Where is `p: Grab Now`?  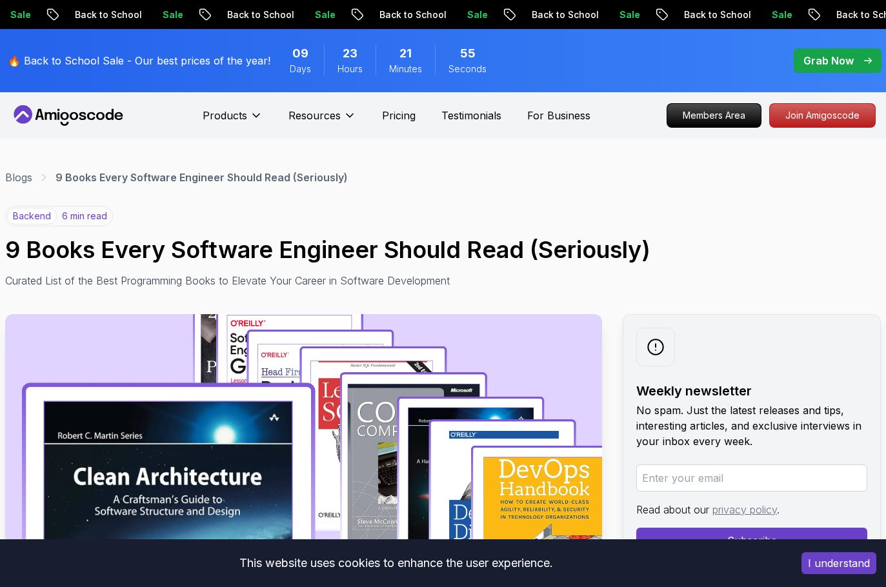
p: Grab Now is located at coordinates (829, 61).